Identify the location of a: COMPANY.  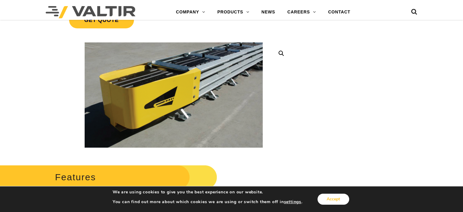
(191, 12).